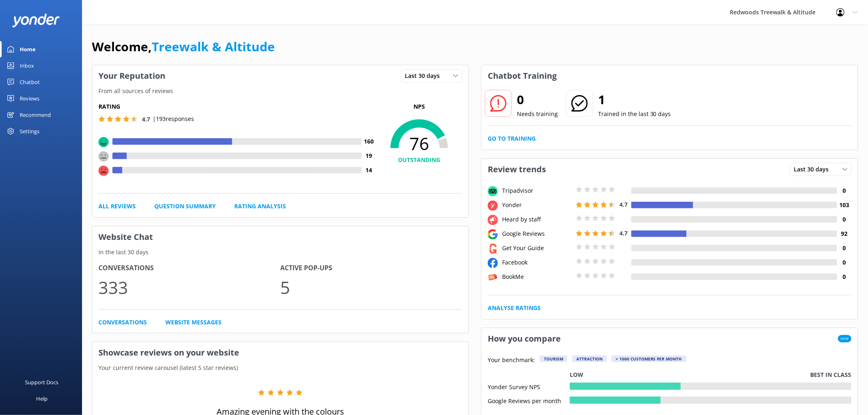 Image resolution: width=868 pixels, height=415 pixels. Describe the element at coordinates (26, 65) in the screenshot. I see `div: Inbox` at that location.